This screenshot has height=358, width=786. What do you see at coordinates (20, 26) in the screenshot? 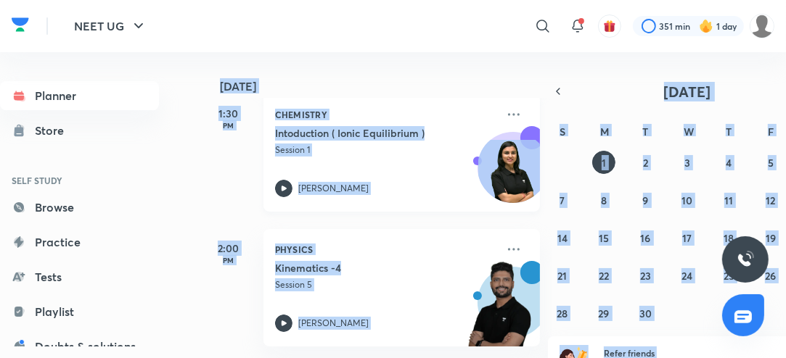
I see `a: Company Logo` at bounding box center [20, 26].